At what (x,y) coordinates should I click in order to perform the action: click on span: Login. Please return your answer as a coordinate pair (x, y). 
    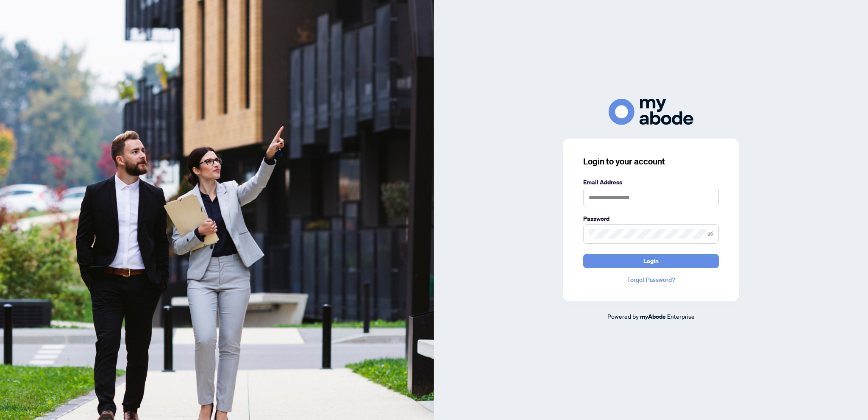
    Looking at the image, I should click on (651, 261).